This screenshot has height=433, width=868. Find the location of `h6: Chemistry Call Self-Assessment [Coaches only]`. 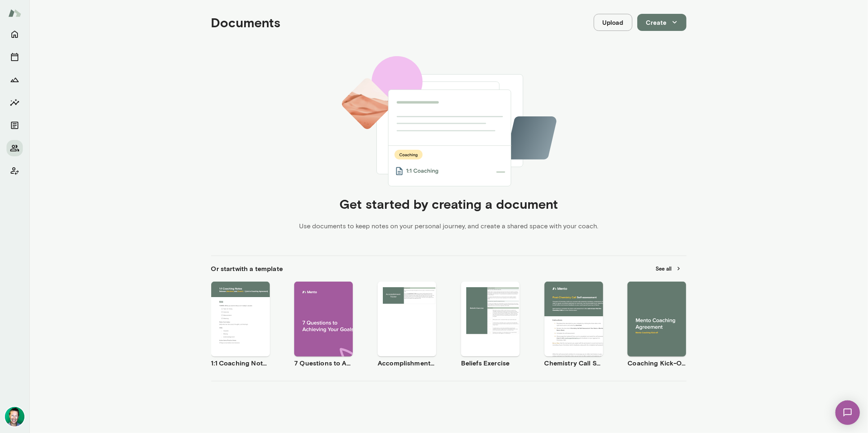

h6: Chemistry Call Self-Assessment [Coaches only] is located at coordinates (573, 363).